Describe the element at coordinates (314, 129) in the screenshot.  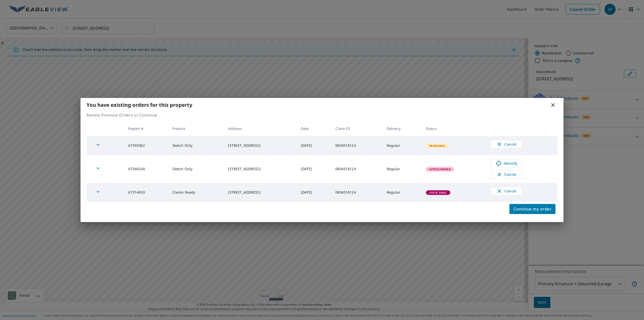
I see `th: Date` at that location.